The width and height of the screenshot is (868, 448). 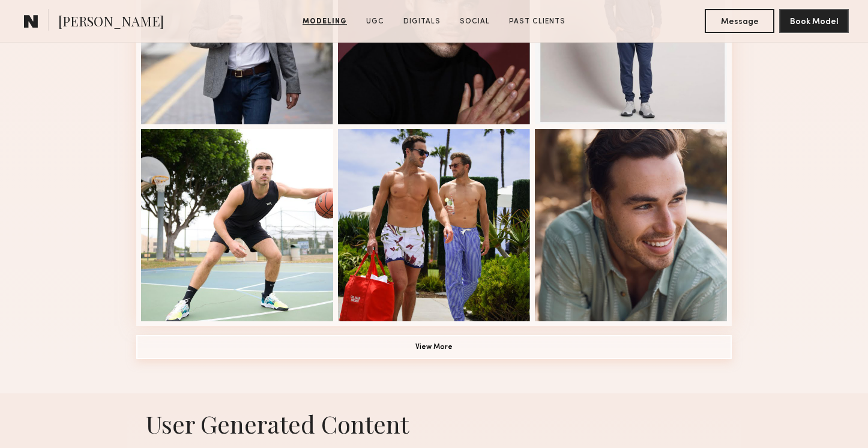 I want to click on a: Modeling, so click(x=325, y=21).